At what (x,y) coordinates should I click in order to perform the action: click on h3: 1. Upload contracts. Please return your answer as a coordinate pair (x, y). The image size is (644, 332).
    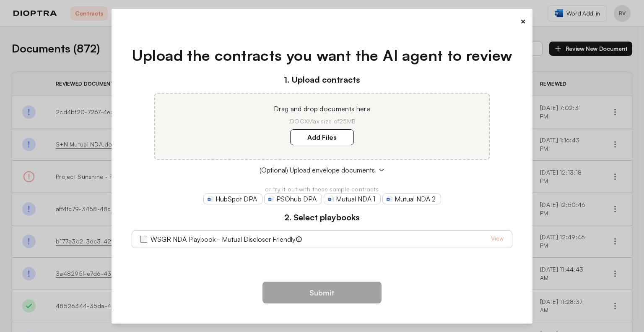
    Looking at the image, I should click on (322, 80).